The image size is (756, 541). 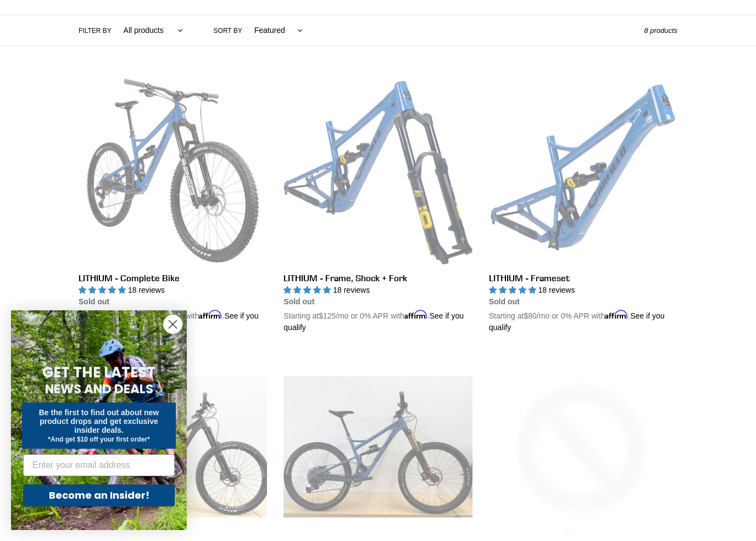 I want to click on label: Sort by, so click(x=228, y=31).